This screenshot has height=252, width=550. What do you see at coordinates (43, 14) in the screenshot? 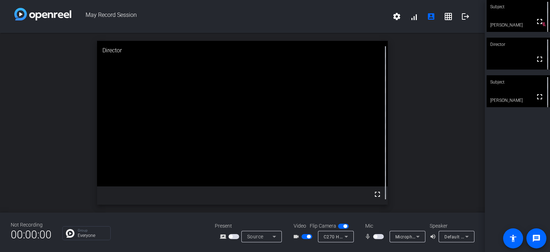
I see `img: white-gradient.svg` at bounding box center [43, 14].